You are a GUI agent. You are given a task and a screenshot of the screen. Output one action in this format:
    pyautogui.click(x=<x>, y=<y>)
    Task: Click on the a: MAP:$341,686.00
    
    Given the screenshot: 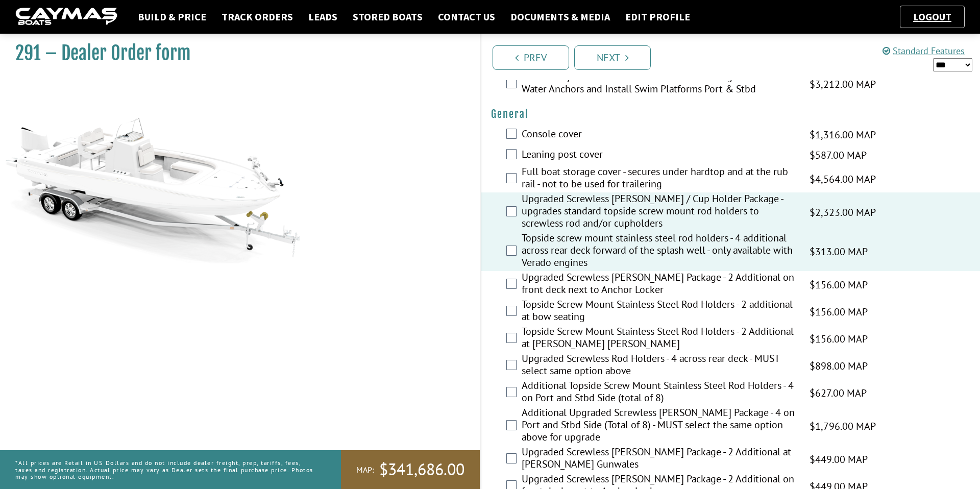 What is the action you would take?
    pyautogui.click(x=410, y=470)
    